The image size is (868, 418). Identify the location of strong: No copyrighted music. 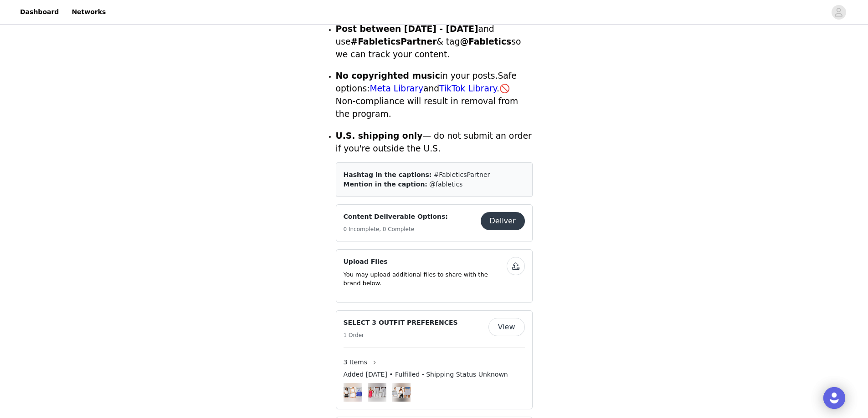
(388, 76).